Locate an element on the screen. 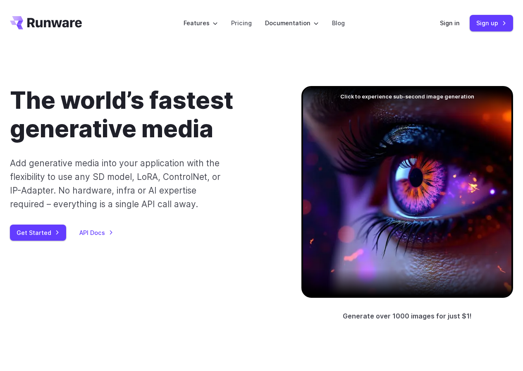  p: Generate over 1000 images for just $1! is located at coordinates (407, 316).